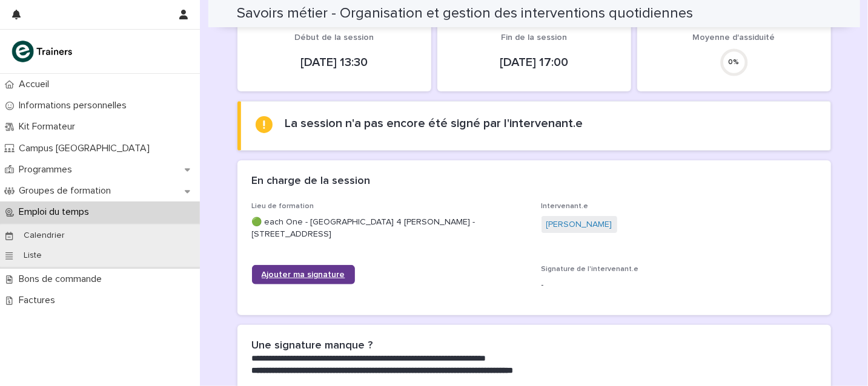 The height and width of the screenshot is (386, 868). Describe the element at coordinates (303, 275) in the screenshot. I see `a: Ajouter ma signature` at that location.